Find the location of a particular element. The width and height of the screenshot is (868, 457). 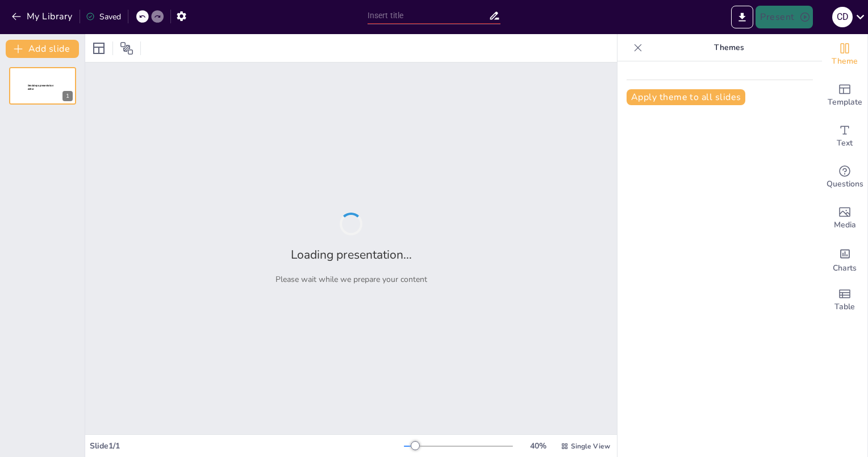

div: Saved is located at coordinates (103, 16).